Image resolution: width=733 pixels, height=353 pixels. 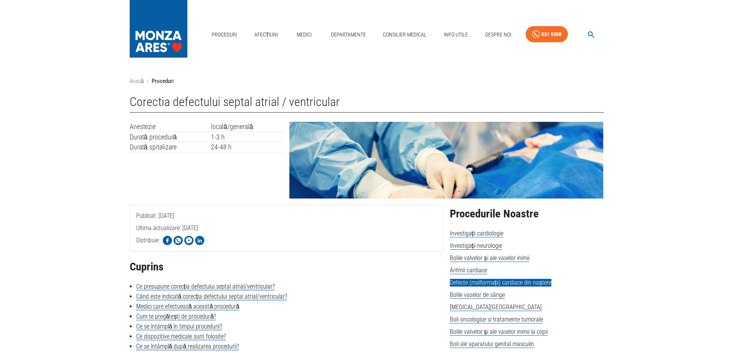 I want to click on td: Anestezie, so click(x=170, y=127).